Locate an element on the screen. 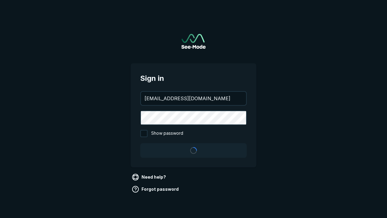 This screenshot has width=387, height=218. a: Need help? is located at coordinates (149, 177).